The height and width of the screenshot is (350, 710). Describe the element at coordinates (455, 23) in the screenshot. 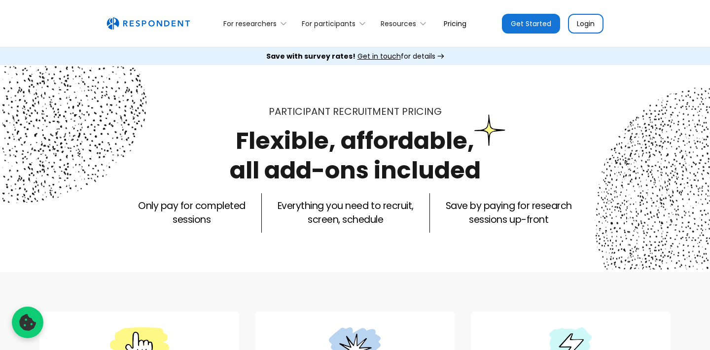

I see `a: Pricing` at that location.